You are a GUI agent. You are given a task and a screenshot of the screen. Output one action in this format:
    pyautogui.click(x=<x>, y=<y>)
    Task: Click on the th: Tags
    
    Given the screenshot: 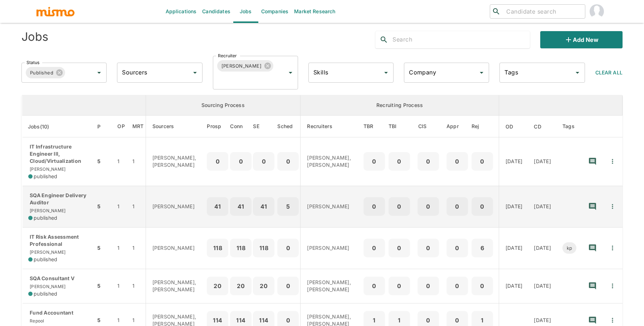 What is the action you would take?
    pyautogui.click(x=570, y=126)
    